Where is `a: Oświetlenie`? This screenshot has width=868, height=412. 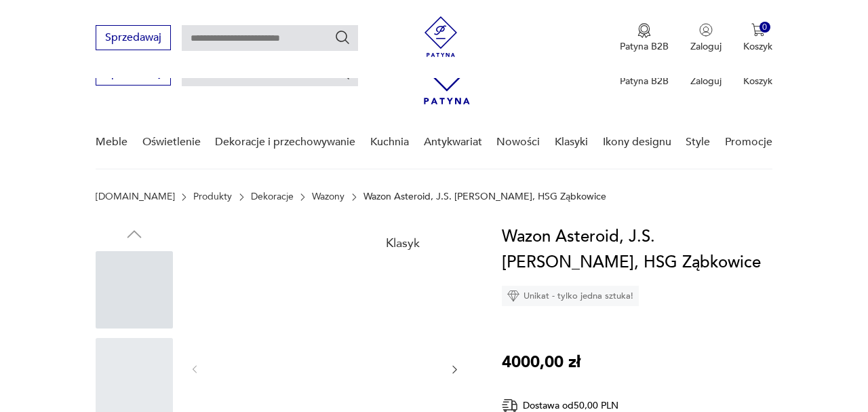
a: Oświetlenie is located at coordinates (171, 142).